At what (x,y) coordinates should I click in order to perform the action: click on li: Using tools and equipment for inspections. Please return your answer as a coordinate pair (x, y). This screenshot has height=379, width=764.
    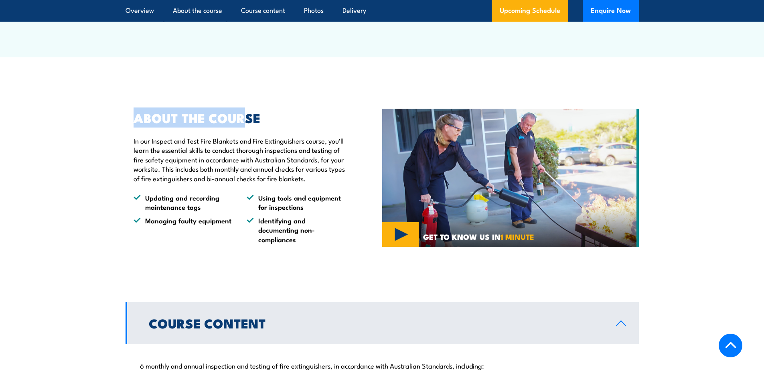
    Looking at the image, I should click on (296, 202).